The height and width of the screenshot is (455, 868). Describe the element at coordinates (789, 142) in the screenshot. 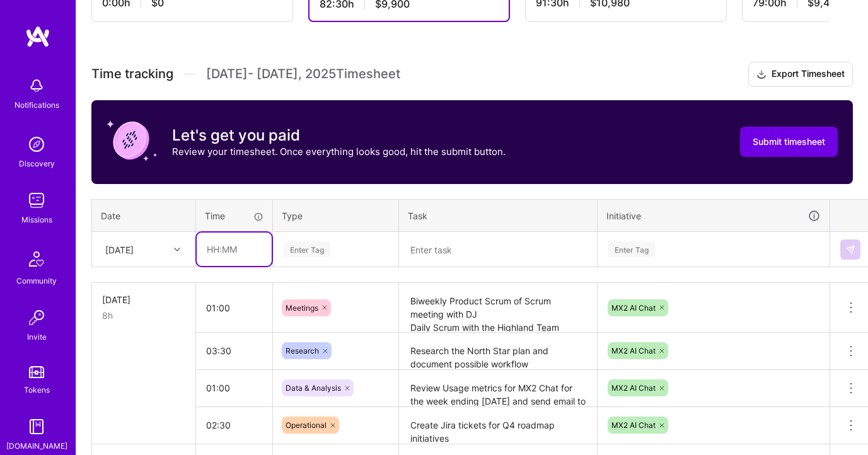

I see `button: Submit timesheet` at that location.